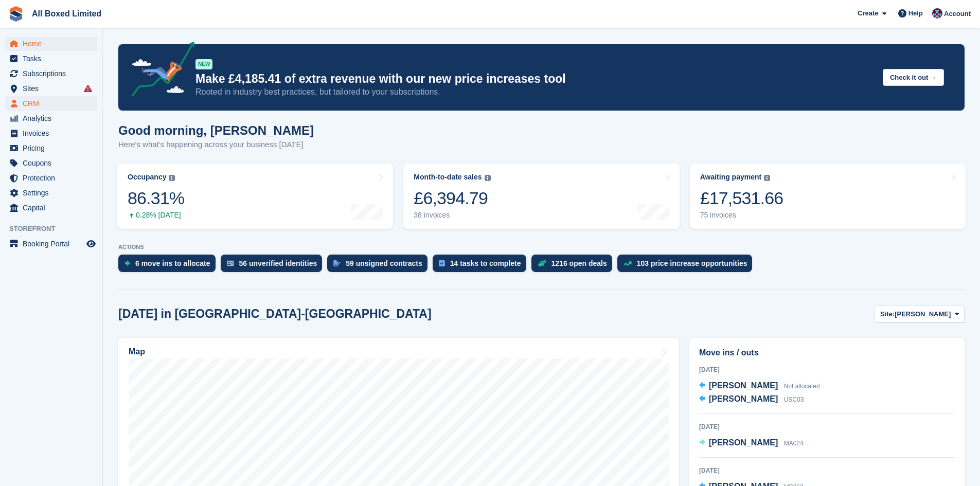 Image resolution: width=980 pixels, height=486 pixels. Describe the element at coordinates (278, 263) in the screenshot. I see `div: 56 unverified identities` at that location.